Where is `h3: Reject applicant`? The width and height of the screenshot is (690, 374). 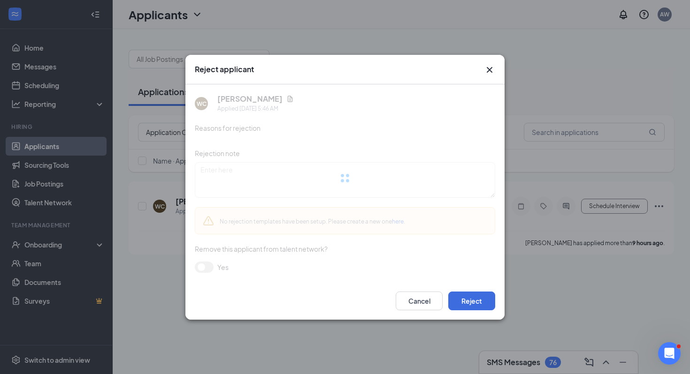 h3: Reject applicant is located at coordinates (224, 69).